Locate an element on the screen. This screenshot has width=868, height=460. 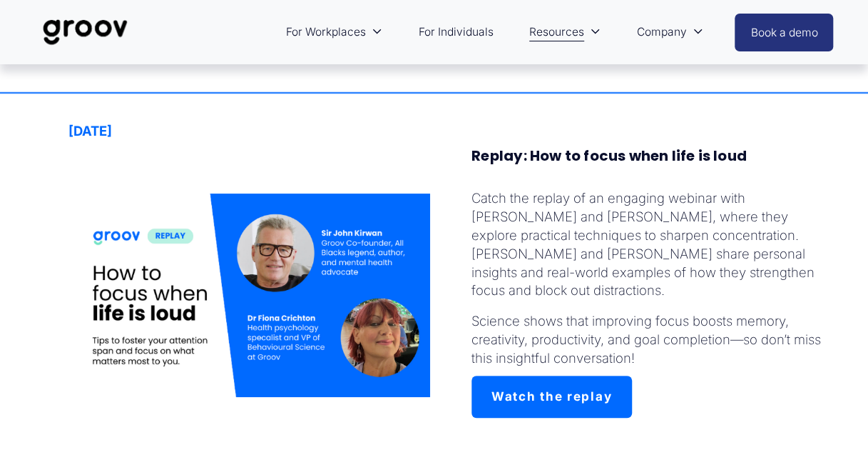
a: For Individuals is located at coordinates (456, 32).